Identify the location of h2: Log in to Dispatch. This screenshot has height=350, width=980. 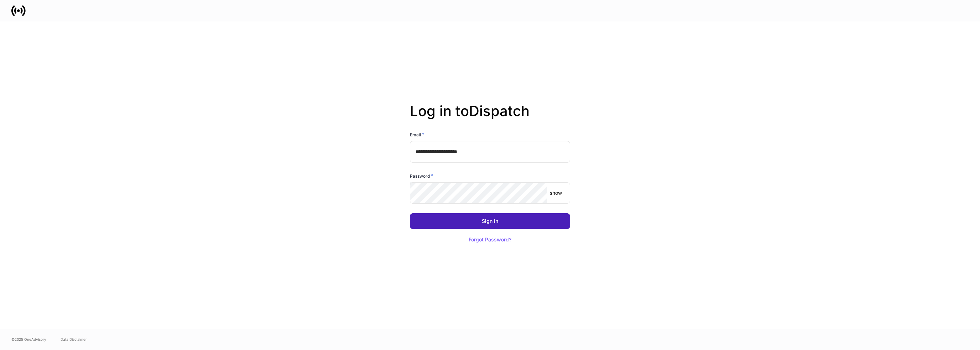
(490, 117).